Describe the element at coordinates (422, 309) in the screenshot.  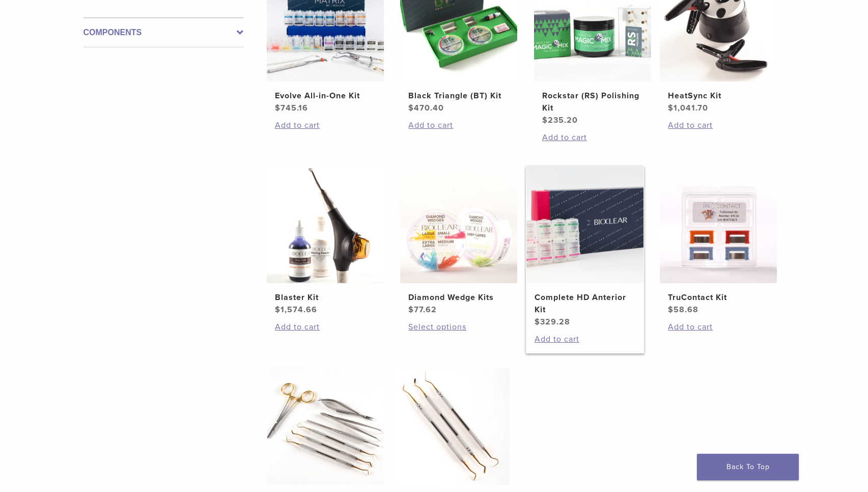
I see `bdi: 77.62` at that location.